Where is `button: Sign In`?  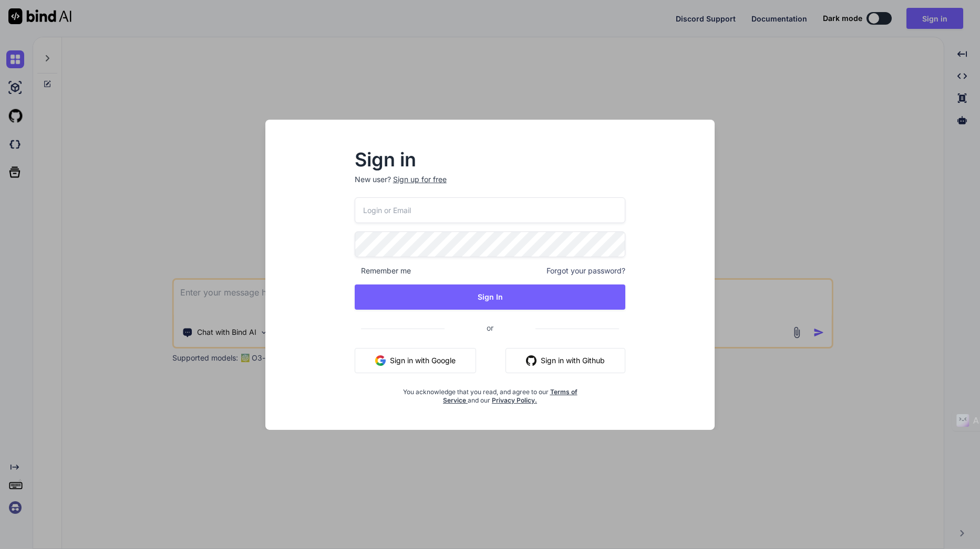
button: Sign In is located at coordinates (490, 297).